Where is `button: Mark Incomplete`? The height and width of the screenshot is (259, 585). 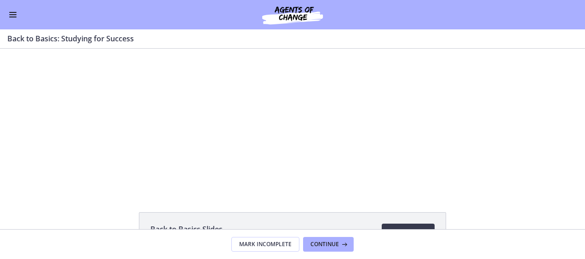 button: Mark Incomplete is located at coordinates (265, 245).